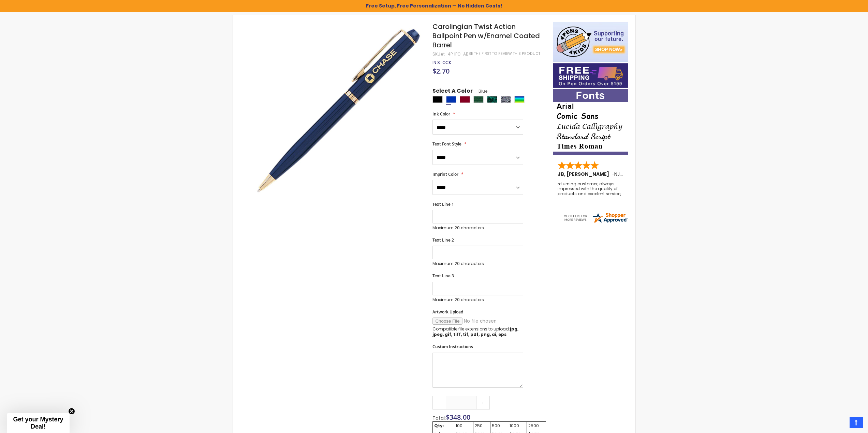 Image resolution: width=868 pixels, height=433 pixels. What do you see at coordinates (590, 122) in the screenshot?
I see `img: font-personalization-examples` at bounding box center [590, 122].